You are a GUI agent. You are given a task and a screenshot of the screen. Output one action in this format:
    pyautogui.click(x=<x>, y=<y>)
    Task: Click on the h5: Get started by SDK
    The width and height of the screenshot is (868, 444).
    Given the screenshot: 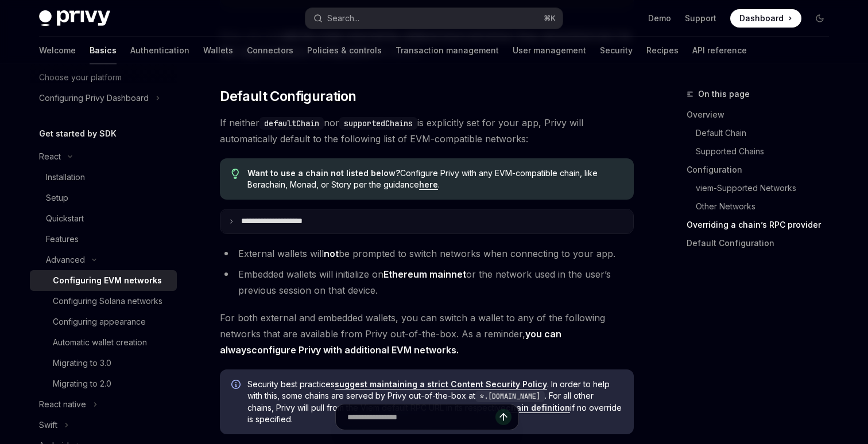 What is the action you would take?
    pyautogui.click(x=77, y=134)
    